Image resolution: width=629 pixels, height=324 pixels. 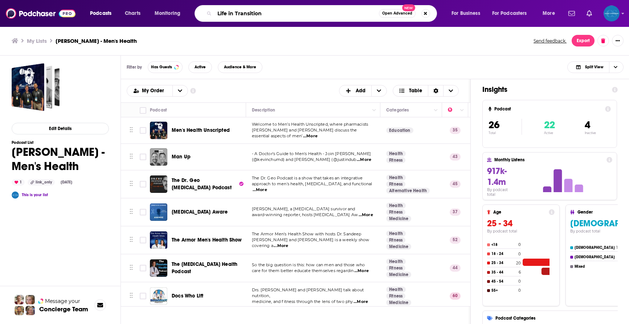 I want to click on a: Podchaser - Follow, Share and Rate Podcasts, so click(x=41, y=13).